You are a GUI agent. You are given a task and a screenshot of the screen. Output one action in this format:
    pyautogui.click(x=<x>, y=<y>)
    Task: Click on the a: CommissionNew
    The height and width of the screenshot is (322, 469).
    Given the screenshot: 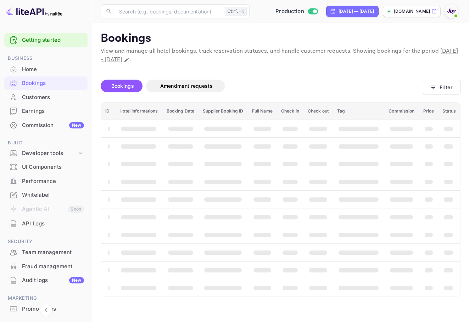 What is the action you would take?
    pyautogui.click(x=46, y=125)
    